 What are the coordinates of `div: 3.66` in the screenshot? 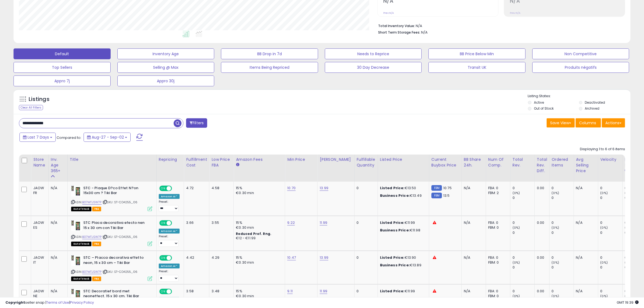 It's located at (195, 223).